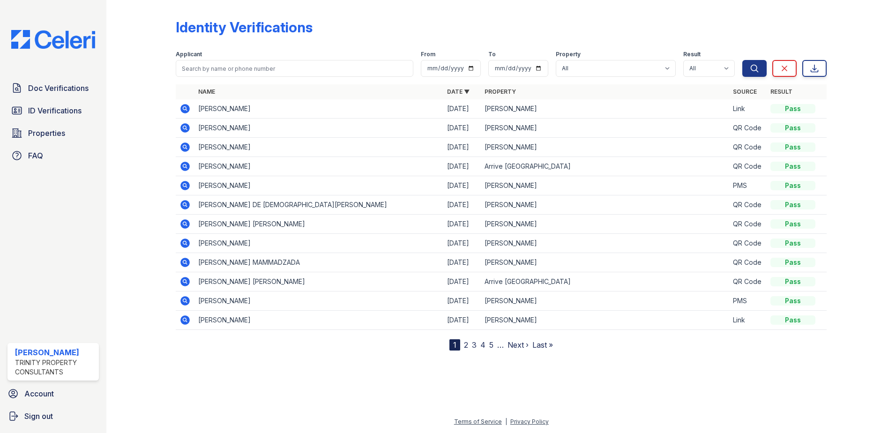 This screenshot has height=433, width=896. What do you see at coordinates (529, 421) in the screenshot?
I see `a: Privacy Policy` at bounding box center [529, 421].